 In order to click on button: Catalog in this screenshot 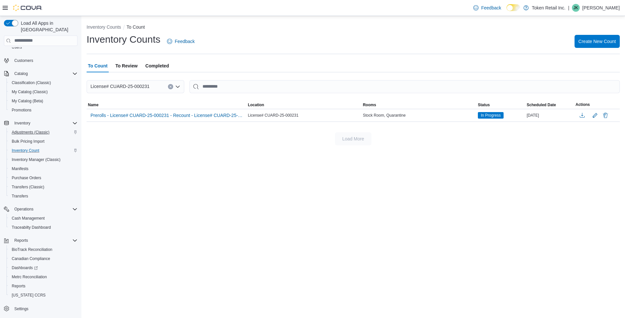, I will do `click(41, 74)`.